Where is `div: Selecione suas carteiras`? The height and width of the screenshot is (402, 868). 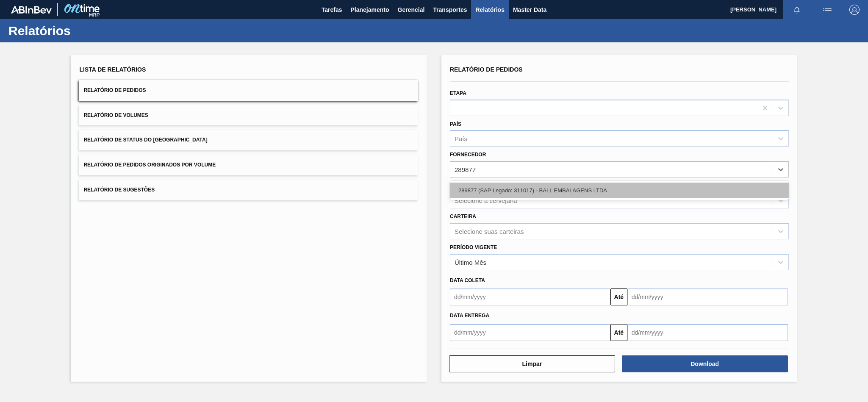
div: Selecione suas carteiras is located at coordinates (489, 231).